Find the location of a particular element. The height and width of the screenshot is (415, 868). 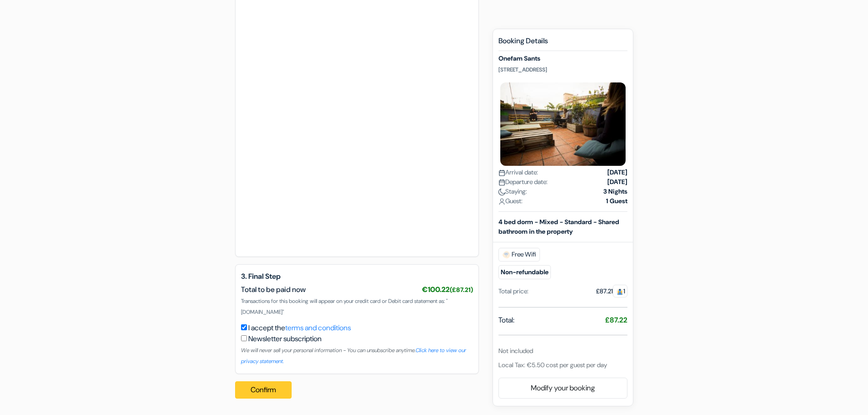

a: Modify your booking is located at coordinates (562, 388).